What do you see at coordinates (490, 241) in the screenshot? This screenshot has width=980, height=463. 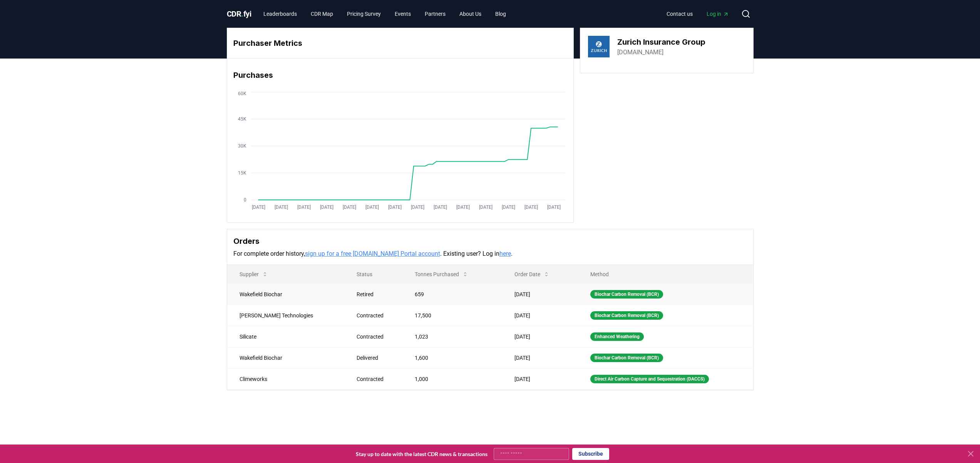 I see `h3: Orders` at bounding box center [490, 241].